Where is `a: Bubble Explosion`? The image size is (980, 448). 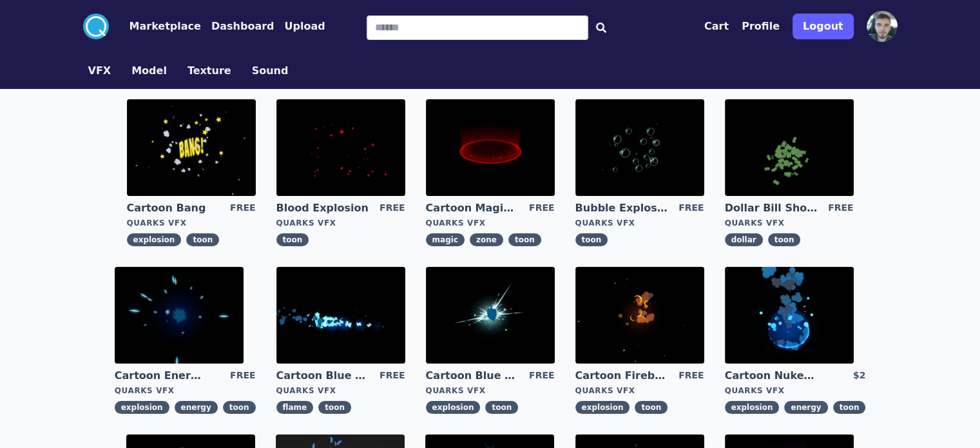 a: Bubble Explosion is located at coordinates (622, 208).